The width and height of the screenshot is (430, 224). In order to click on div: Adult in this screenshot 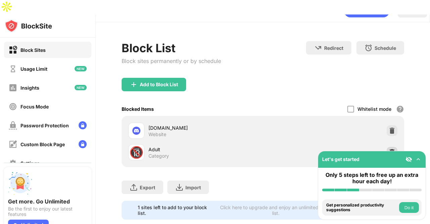, I will do `click(206, 149)`.